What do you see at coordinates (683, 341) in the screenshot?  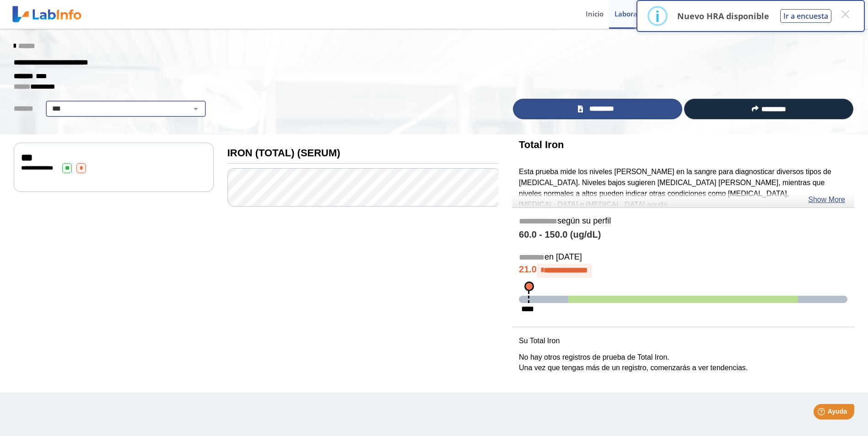 I see `p: Su Total Iron` at bounding box center [683, 341].